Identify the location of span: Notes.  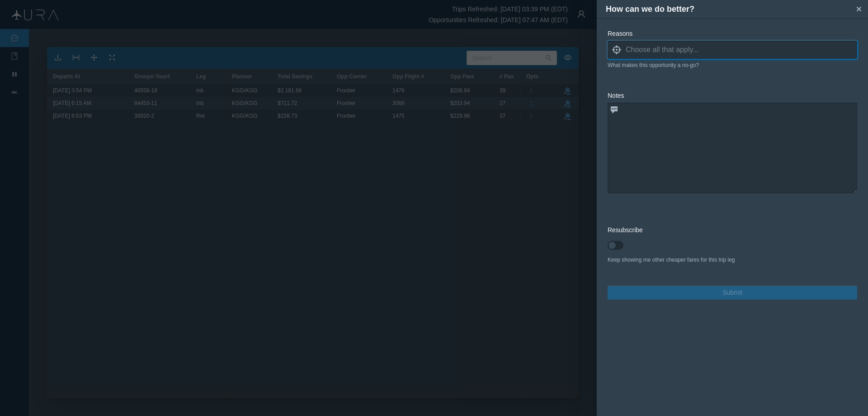
(616, 95).